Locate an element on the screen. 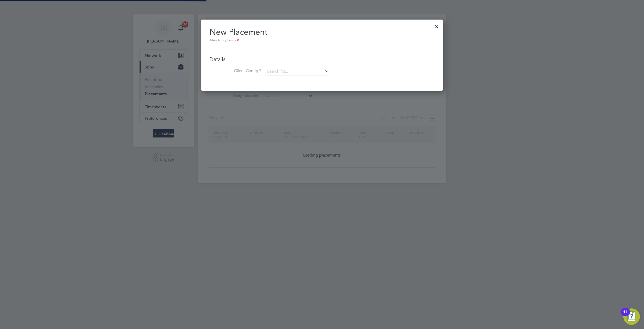 The height and width of the screenshot is (329, 644). h2: New Placement is located at coordinates (322, 35).